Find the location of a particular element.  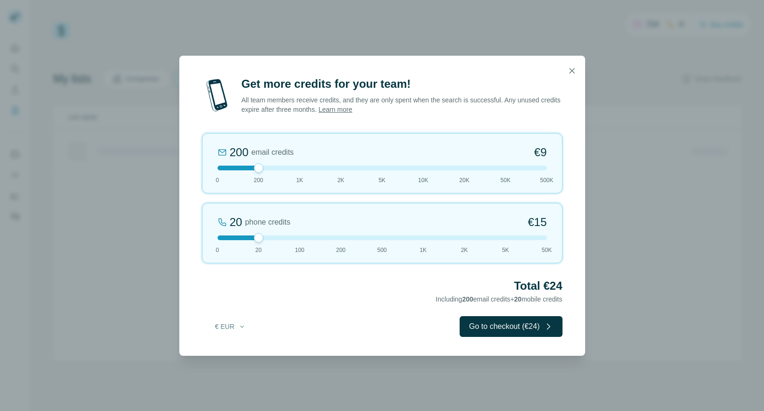

span: €9 is located at coordinates (541, 153).